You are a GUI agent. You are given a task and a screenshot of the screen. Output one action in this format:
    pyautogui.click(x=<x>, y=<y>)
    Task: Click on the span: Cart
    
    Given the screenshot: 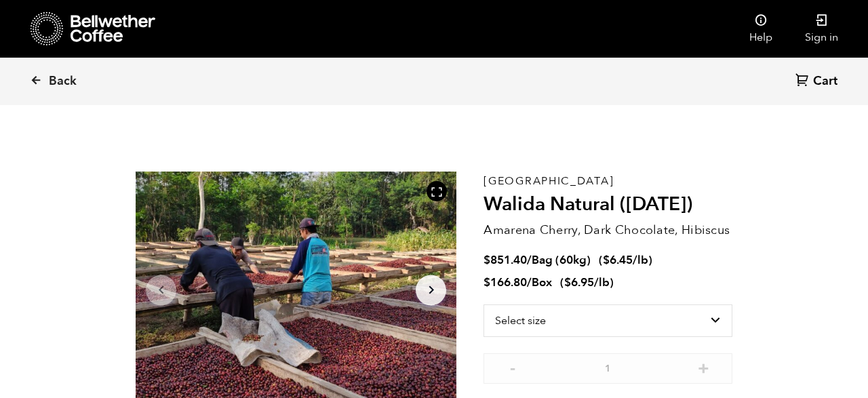 What is the action you would take?
    pyautogui.click(x=825, y=81)
    